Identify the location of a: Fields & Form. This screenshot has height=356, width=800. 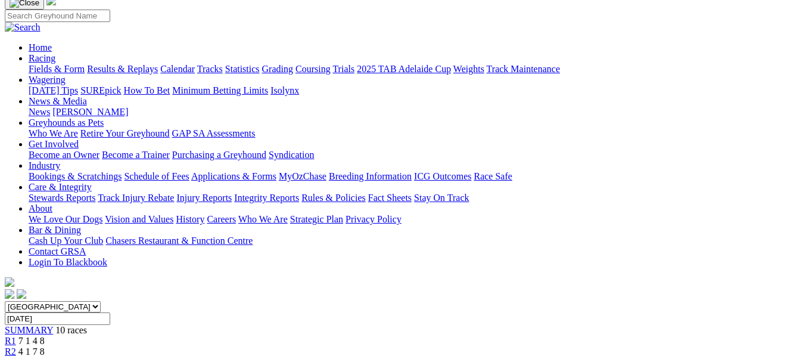
(57, 69).